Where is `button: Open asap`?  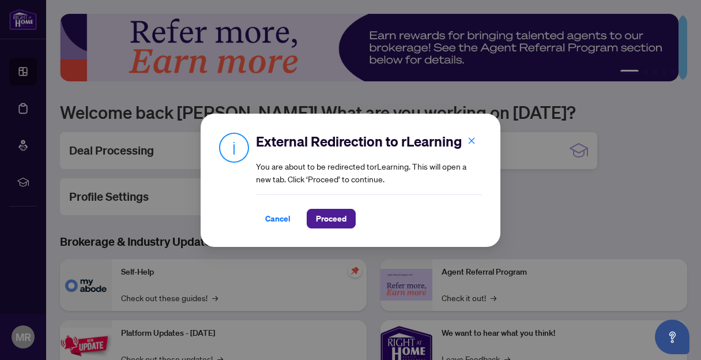 button: Open asap is located at coordinates (672, 337).